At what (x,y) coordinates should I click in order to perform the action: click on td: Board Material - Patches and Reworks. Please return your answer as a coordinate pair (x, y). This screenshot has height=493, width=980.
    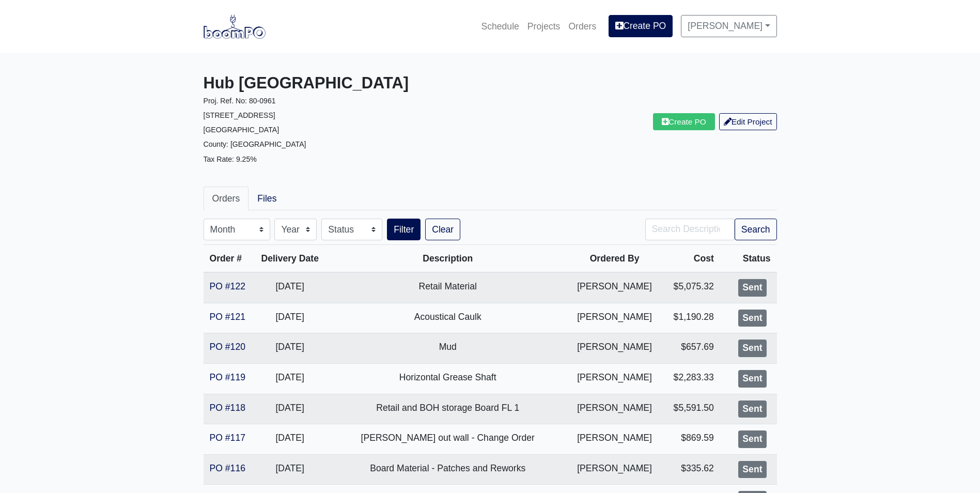
    Looking at the image, I should click on (448, 469).